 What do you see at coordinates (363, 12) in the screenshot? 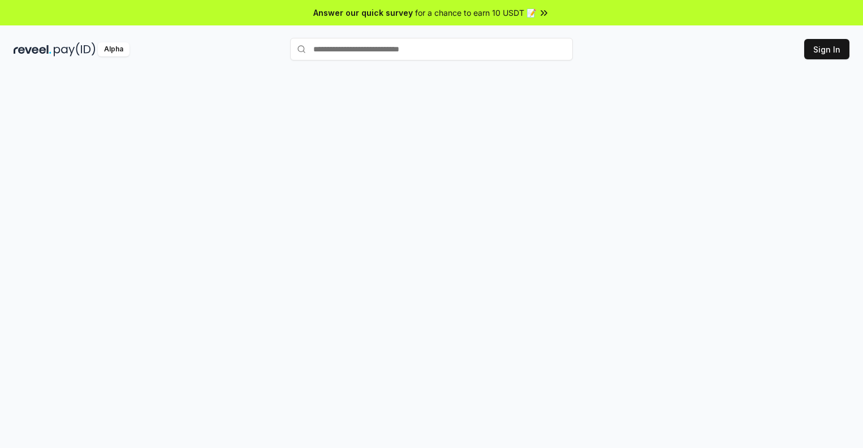
I see `span: Answer our quick survey` at bounding box center [363, 12].